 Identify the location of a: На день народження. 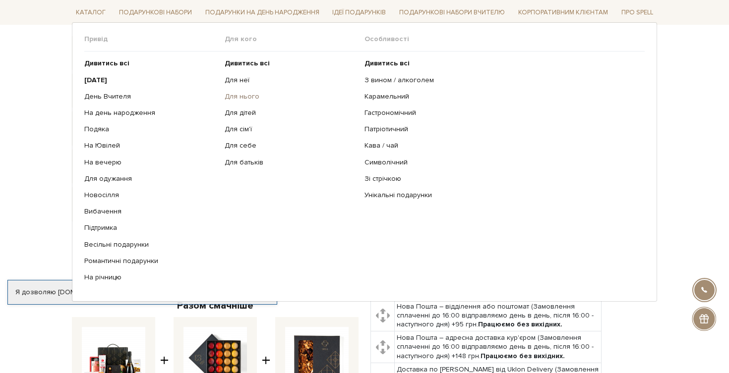
(151, 113).